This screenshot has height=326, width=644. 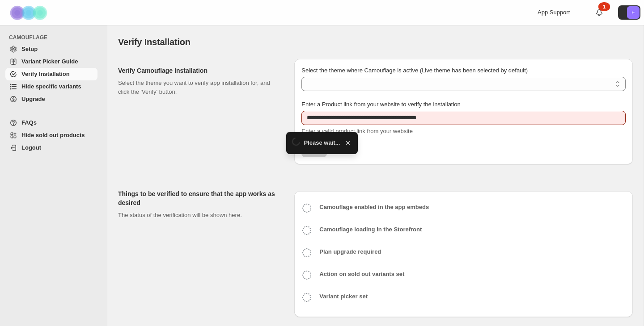 I want to click on span: Select the theme where Camouflage is active (Live theme has been selected by default), so click(x=414, y=70).